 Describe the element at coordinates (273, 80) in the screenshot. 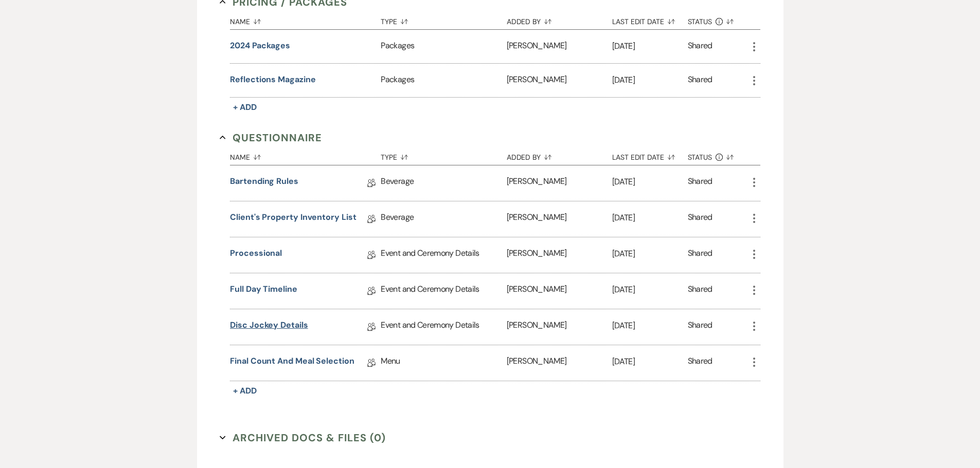

I see `button: Reflections Magazine` at that location.